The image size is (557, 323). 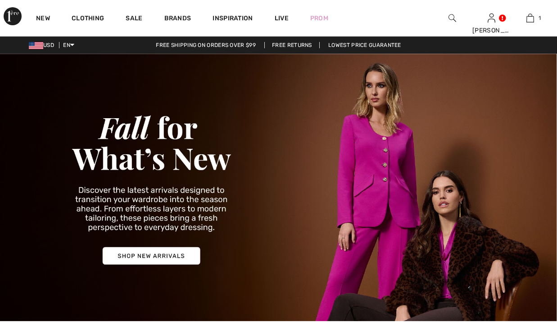 I want to click on img: My Info, so click(x=492, y=18).